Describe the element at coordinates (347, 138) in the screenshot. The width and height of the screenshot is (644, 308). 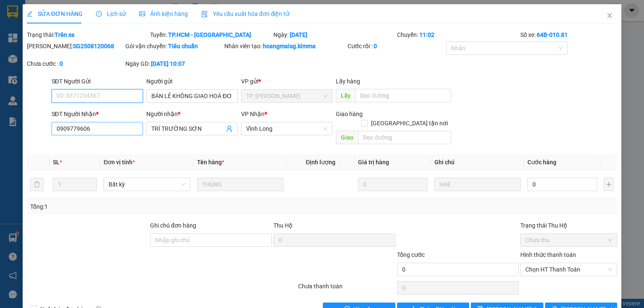
I see `span: Giao` at that location.